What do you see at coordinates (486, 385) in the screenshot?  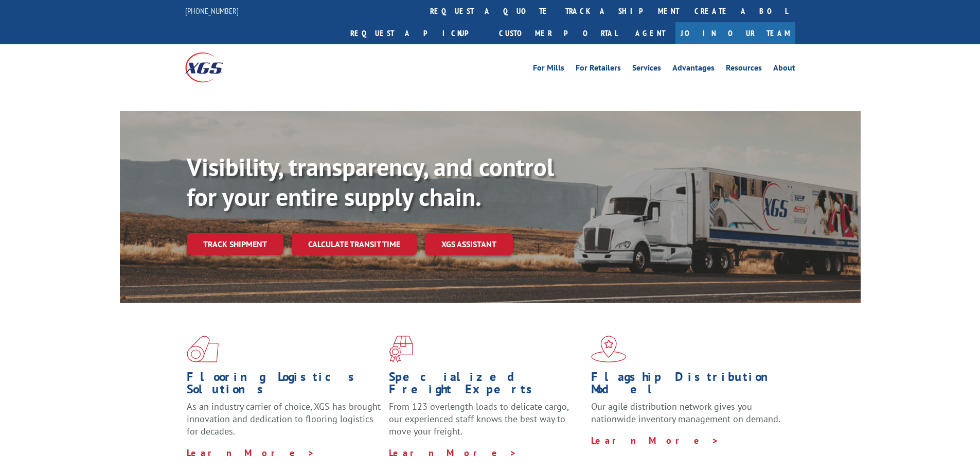 I see `h1: Specialized Freight Experts` at bounding box center [486, 385].